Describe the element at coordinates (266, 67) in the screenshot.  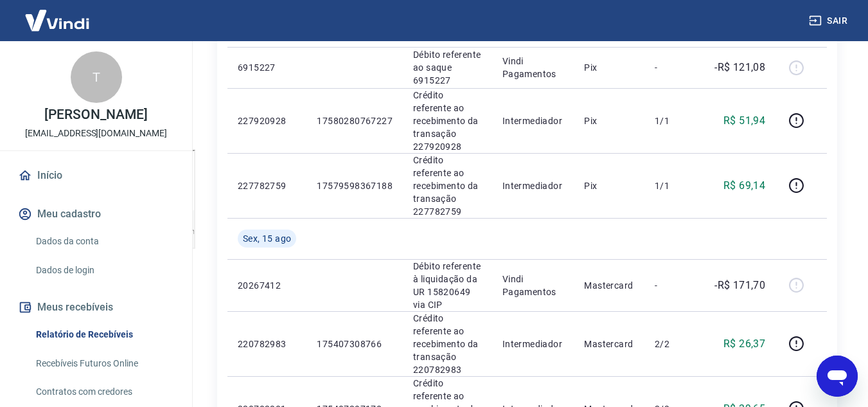
I see `p: 6915227` at that location.